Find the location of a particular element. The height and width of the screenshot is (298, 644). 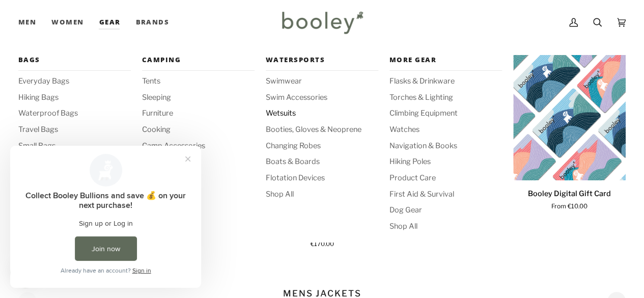

span: Navigation & Books is located at coordinates (446, 146).